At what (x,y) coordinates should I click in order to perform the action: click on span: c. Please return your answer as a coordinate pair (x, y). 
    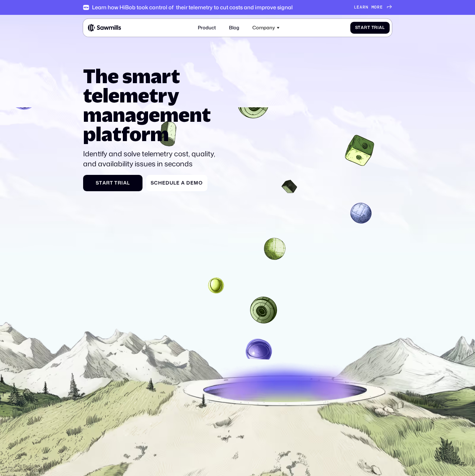
    Looking at the image, I should click on (156, 182).